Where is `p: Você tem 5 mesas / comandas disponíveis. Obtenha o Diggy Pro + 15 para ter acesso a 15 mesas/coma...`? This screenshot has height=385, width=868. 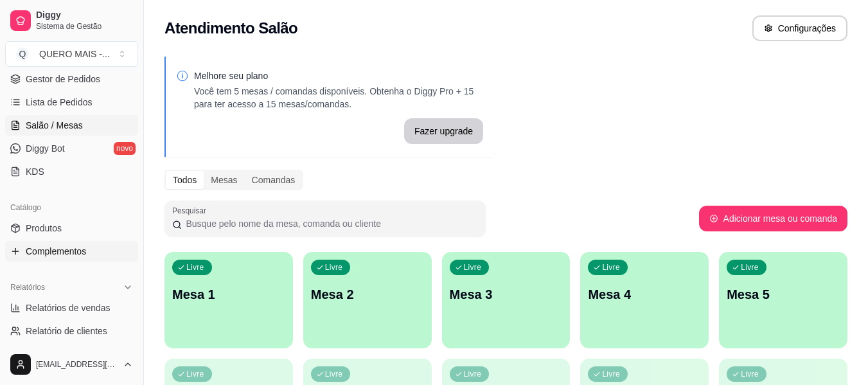 p: Você tem 5 mesas / comandas disponíveis. Obtenha o Diggy Pro + 15 para ter acesso a 15 mesas/coma... is located at coordinates (338, 98).